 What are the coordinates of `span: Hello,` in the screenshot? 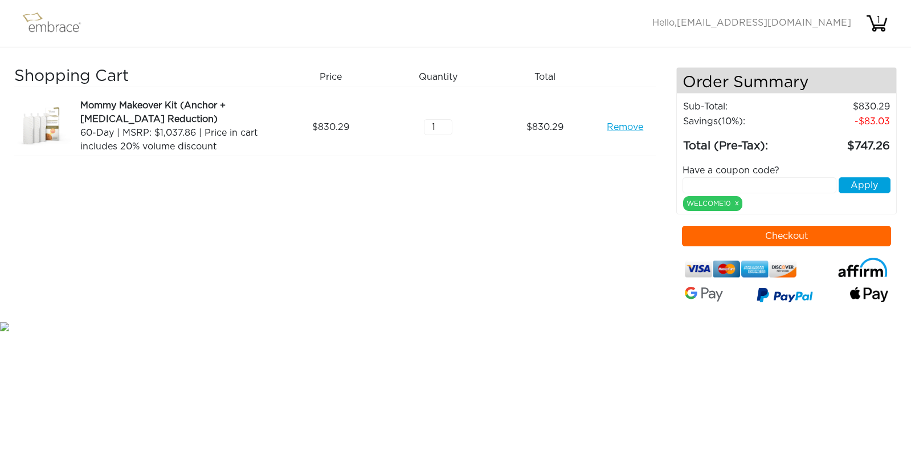 It's located at (752, 23).